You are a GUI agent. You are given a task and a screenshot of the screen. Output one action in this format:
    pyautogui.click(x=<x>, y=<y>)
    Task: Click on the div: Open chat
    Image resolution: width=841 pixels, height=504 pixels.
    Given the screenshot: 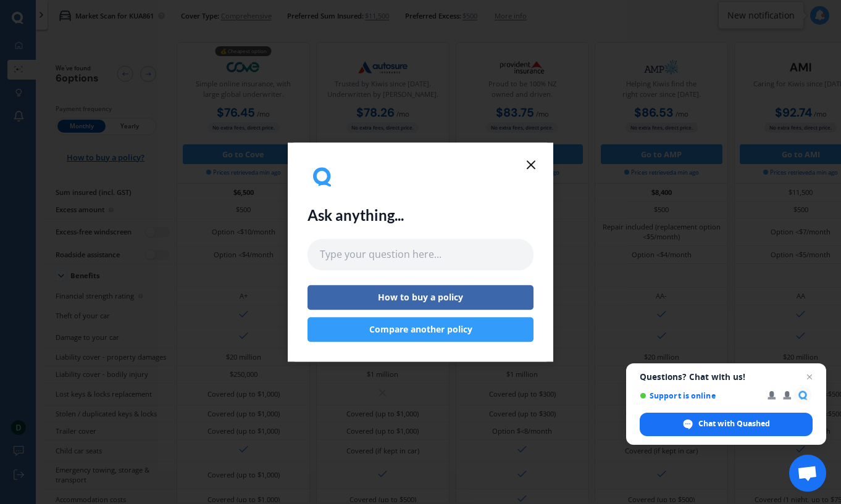 What is the action you would take?
    pyautogui.click(x=807, y=474)
    